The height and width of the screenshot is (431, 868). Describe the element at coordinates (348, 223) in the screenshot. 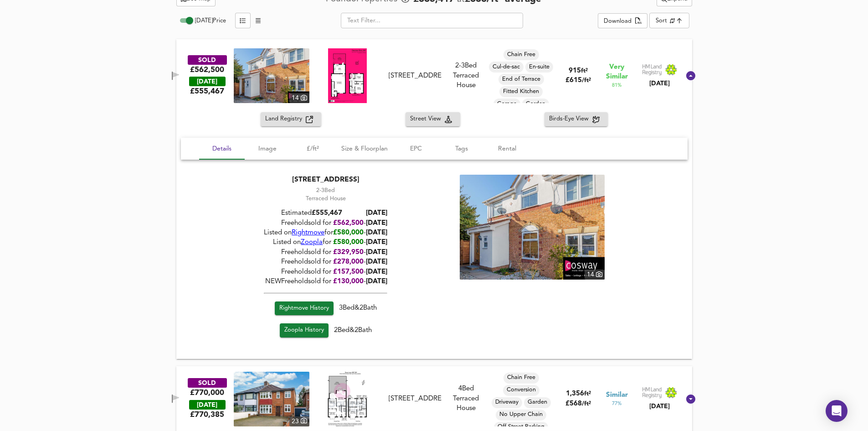

I see `span: £ 562,500` at that location.